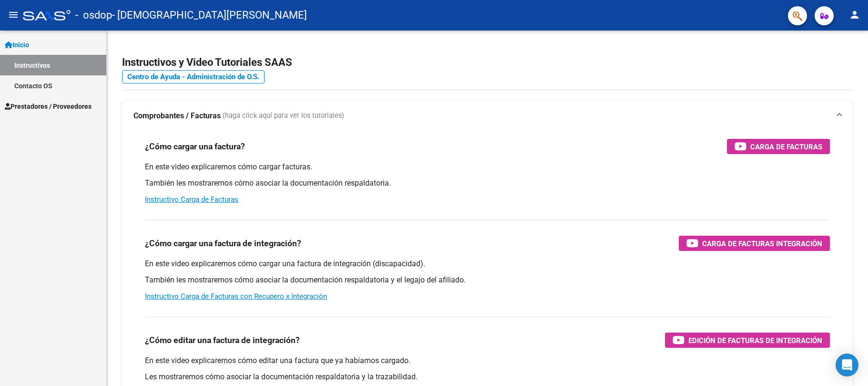 The width and height of the screenshot is (868, 386). What do you see at coordinates (487, 167) in the screenshot?
I see `p: En este video explicaremos cómo cargar facturas.` at bounding box center [487, 167].